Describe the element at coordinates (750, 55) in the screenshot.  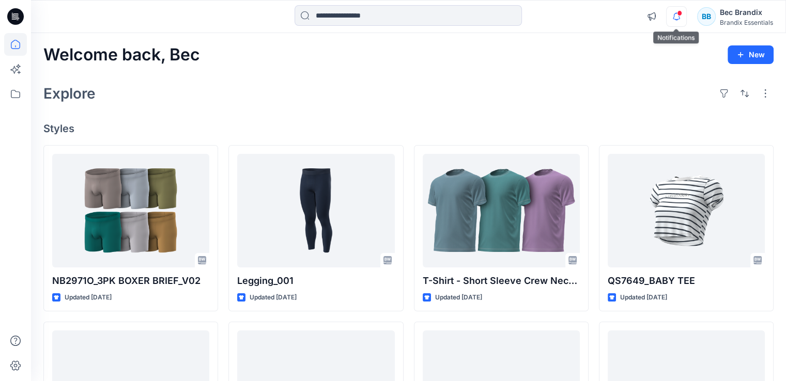
I see `button: New` at that location.